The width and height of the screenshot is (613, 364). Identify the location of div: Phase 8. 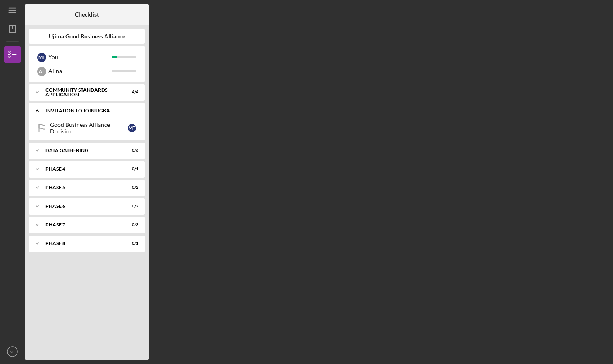
(81, 243).